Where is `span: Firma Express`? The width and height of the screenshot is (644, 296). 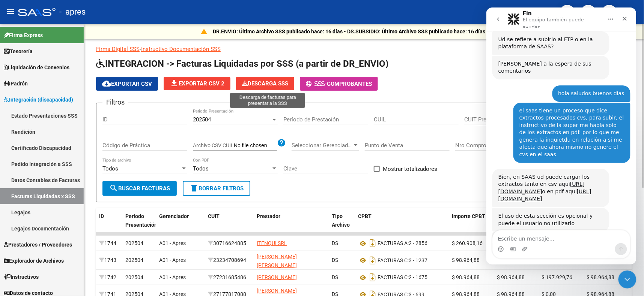
span: Firma Express is located at coordinates (23, 35).